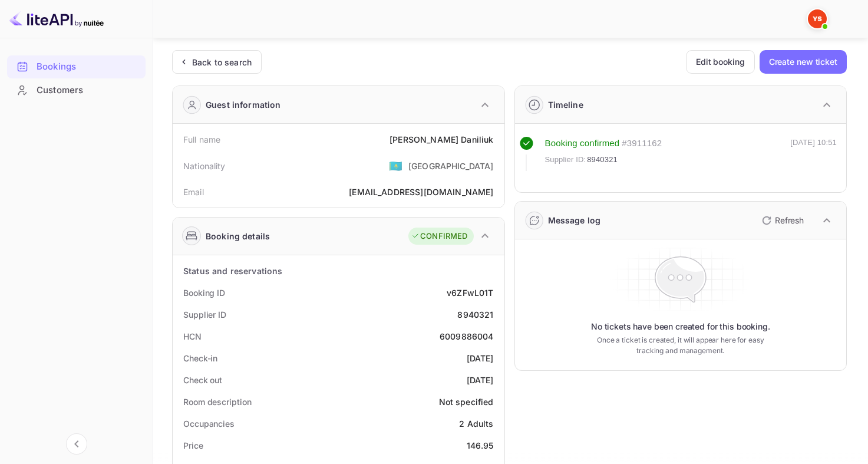  Describe the element at coordinates (467, 336) in the screenshot. I see `div: 6009886004` at that location.